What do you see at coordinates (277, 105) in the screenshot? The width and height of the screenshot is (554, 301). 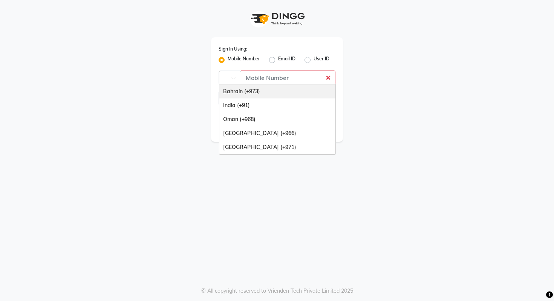 I see `div: India (+91)` at bounding box center [277, 105].